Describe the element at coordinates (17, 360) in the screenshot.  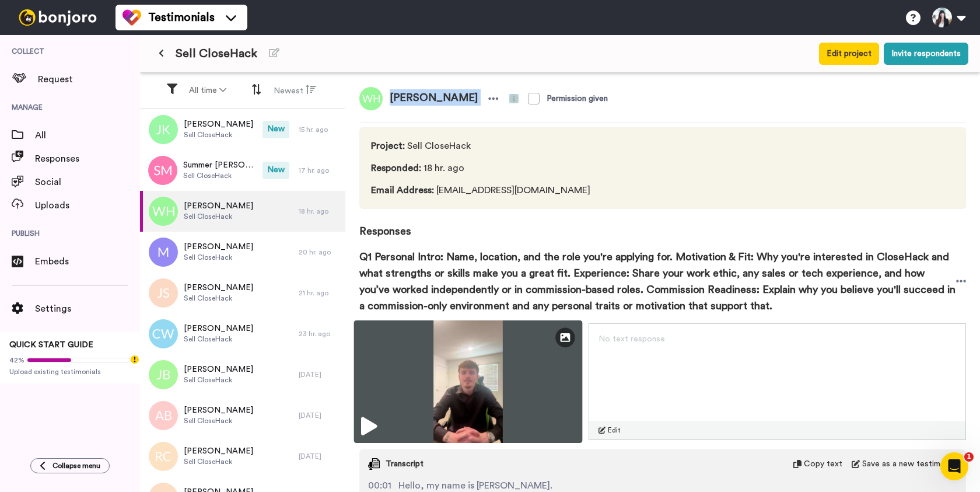
I see `span: 42%` at that location.